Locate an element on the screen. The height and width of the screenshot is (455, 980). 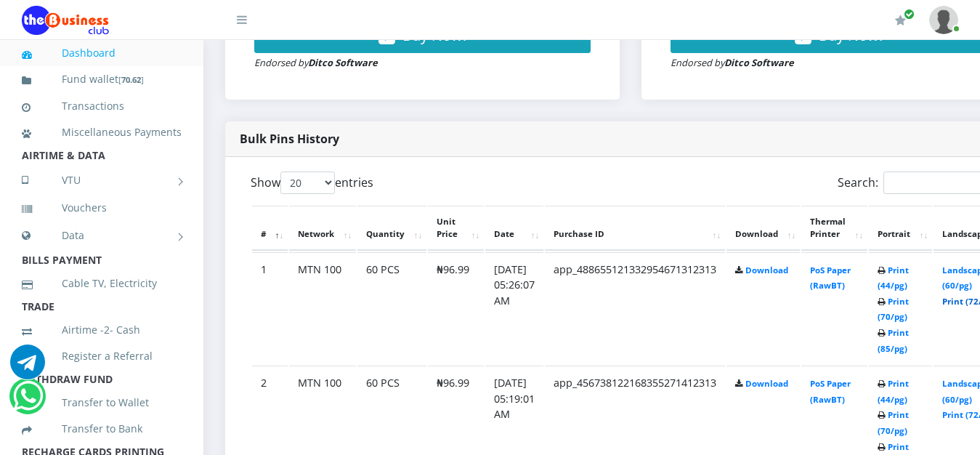
th: Unit Price: activate to sort column ascending is located at coordinates (455, 228).